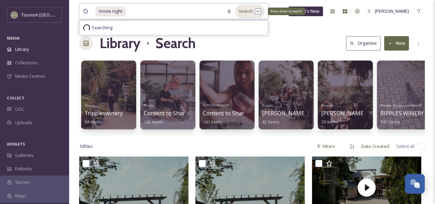  What do you see at coordinates (287, 11) in the screenshot?
I see `div: Press Enter to search` at bounding box center [287, 11].